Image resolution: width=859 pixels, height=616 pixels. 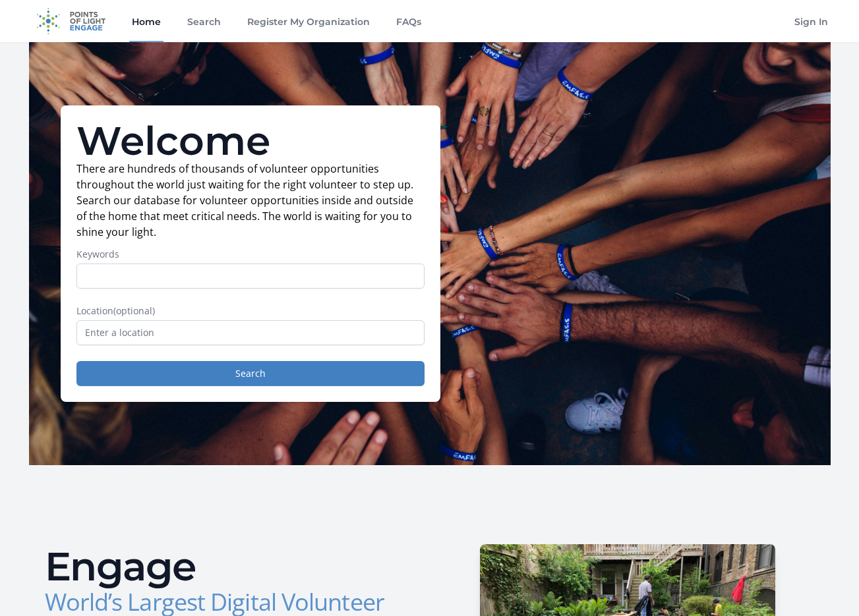 I want to click on button: Search, so click(x=251, y=374).